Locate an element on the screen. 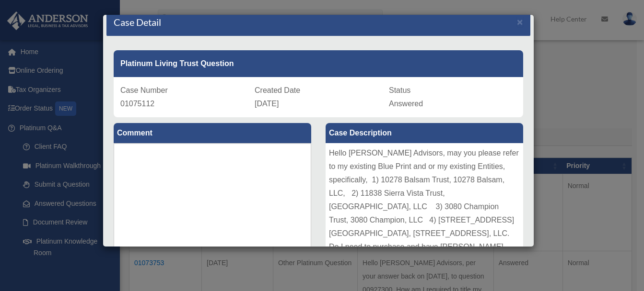  label: Case Description is located at coordinates (424, 133).